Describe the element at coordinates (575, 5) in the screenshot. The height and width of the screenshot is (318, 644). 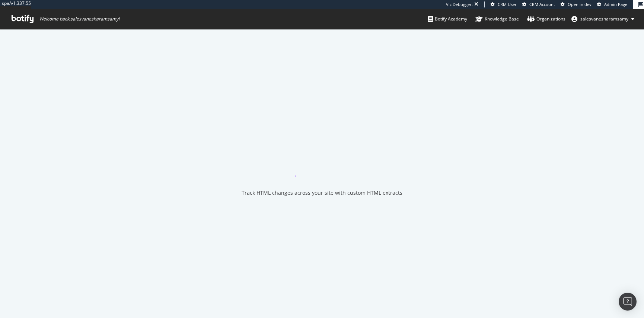
I see `a: Open in dev` at that location.